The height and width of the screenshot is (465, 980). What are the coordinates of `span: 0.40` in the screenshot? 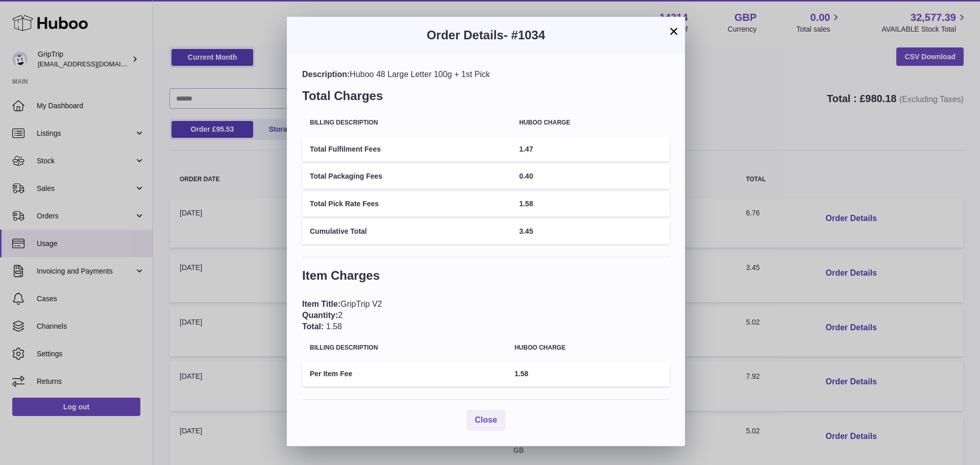 It's located at (526, 176).